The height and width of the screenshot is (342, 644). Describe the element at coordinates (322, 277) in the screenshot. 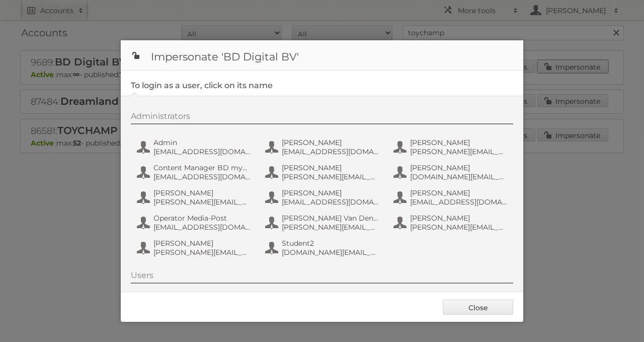

I see `div: Users` at that location.